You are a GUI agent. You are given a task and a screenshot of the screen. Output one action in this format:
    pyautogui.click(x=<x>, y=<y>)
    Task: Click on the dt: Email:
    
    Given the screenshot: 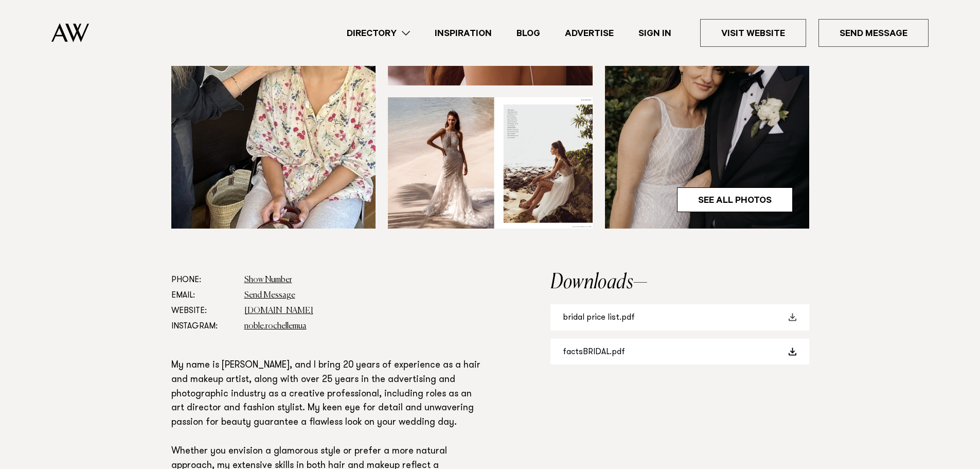 What is the action you would take?
    pyautogui.click(x=204, y=295)
    